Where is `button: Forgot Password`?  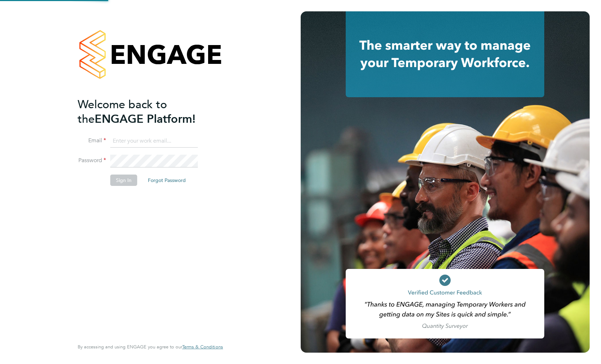 button: Forgot Password is located at coordinates (167, 180).